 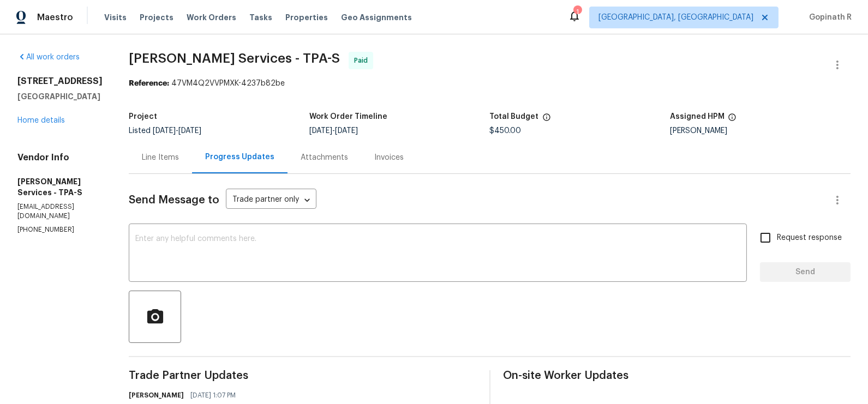 What do you see at coordinates (547, 120) in the screenshot?
I see `span: The total cost of line items that have been proposed by Opendoor. This sum includes line items th...` at bounding box center [547, 120].